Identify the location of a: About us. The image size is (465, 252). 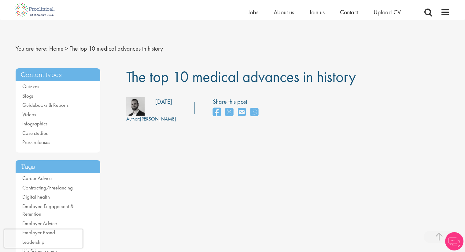
(284, 12).